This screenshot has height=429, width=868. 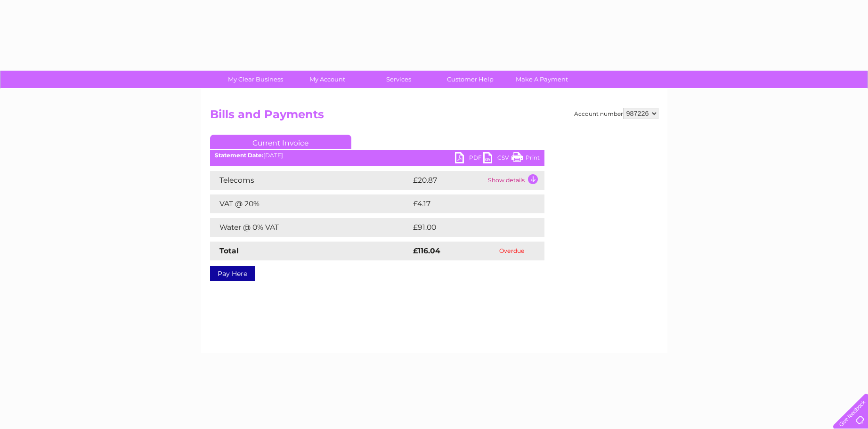 I want to click on a: PDF, so click(x=469, y=159).